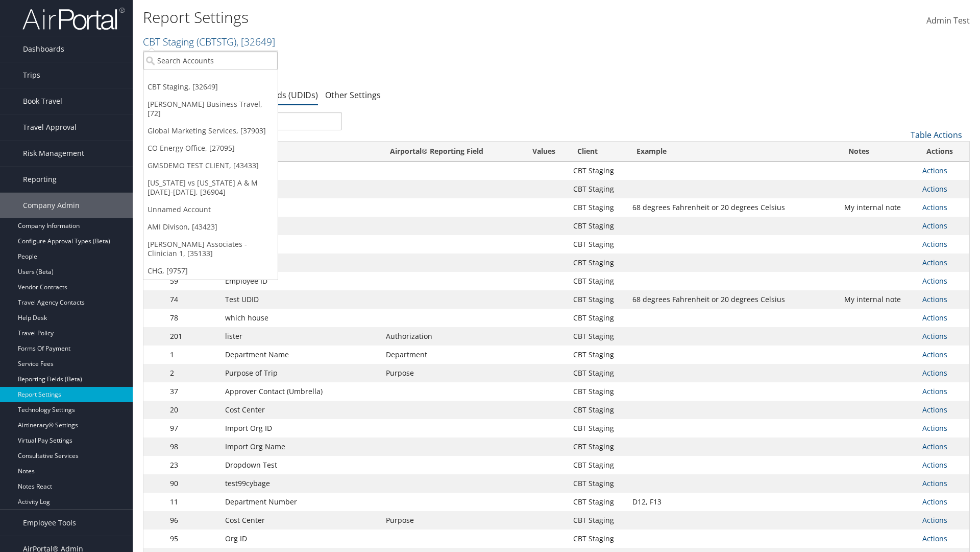 The height and width of the screenshot is (552, 980). What do you see at coordinates (300, 538) in the screenshot?
I see `td: Org ID` at bounding box center [300, 538].